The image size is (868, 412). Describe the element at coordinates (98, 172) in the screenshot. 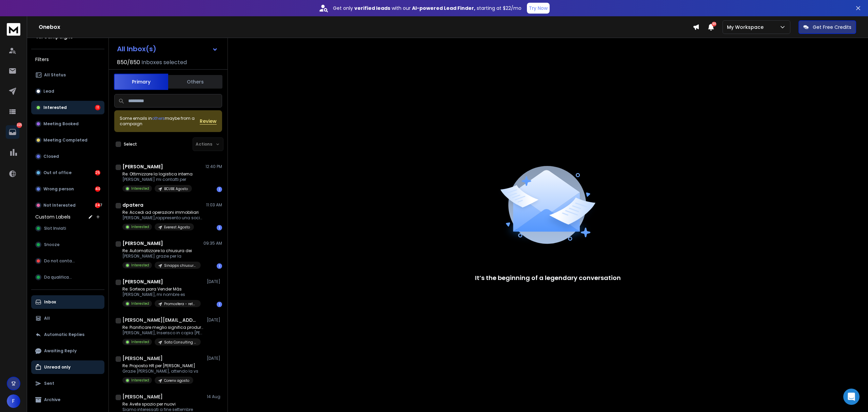

I see `div: 25` at that location.